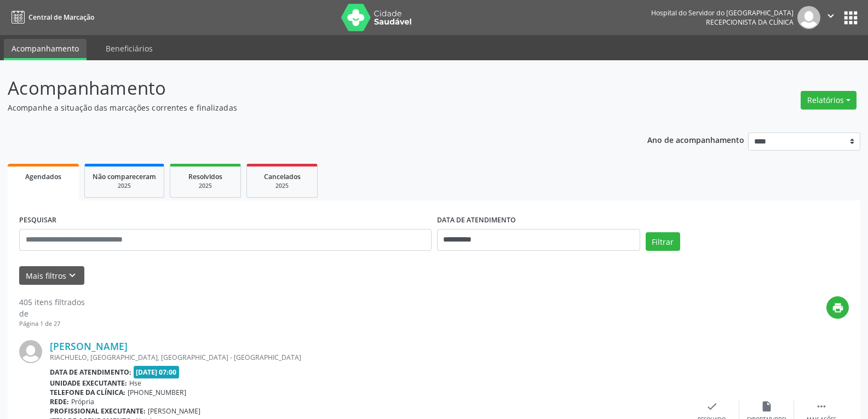 The height and width of the screenshot is (419, 868). Describe the element at coordinates (43, 177) in the screenshot. I see `span: Agendados` at that location.